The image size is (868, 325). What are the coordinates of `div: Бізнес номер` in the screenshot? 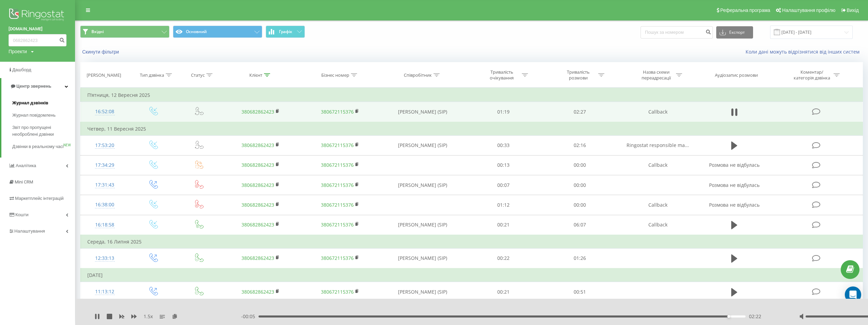 It's located at (336, 76).